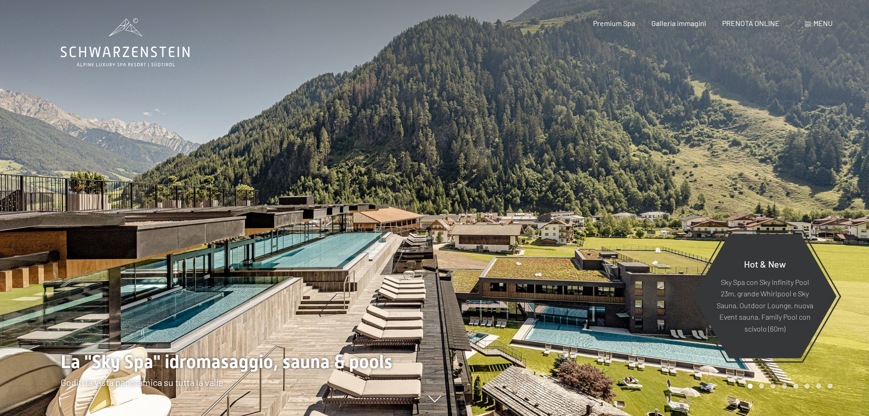 This screenshot has width=869, height=416. Describe the element at coordinates (765, 296) in the screenshot. I see `a: Hot & New Sky Spa con Sky infinity Pool 23m, grande Whirlpool e Sky Sauna, Outdoor Lounge, nuova ...` at that location.